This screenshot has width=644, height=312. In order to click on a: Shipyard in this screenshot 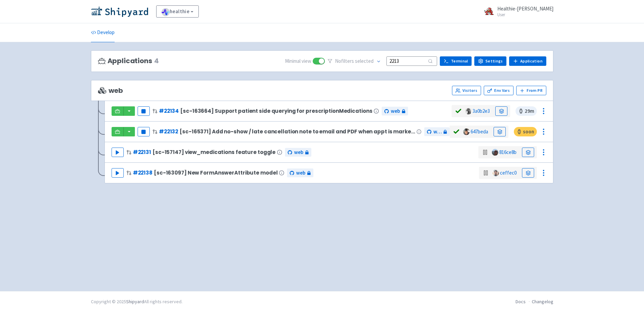, I will do `click(135, 302)`.